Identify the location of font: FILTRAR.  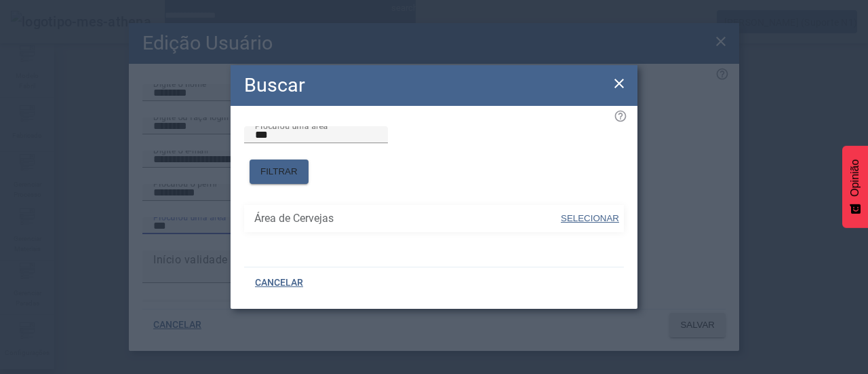
(279, 171).